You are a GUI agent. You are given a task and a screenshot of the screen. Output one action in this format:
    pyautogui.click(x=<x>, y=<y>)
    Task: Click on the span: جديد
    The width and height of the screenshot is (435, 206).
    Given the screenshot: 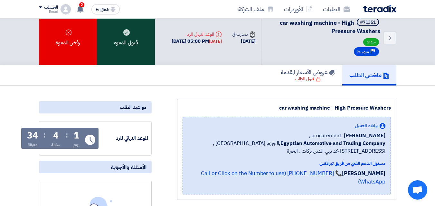 What is the action you would take?
    pyautogui.click(x=371, y=42)
    